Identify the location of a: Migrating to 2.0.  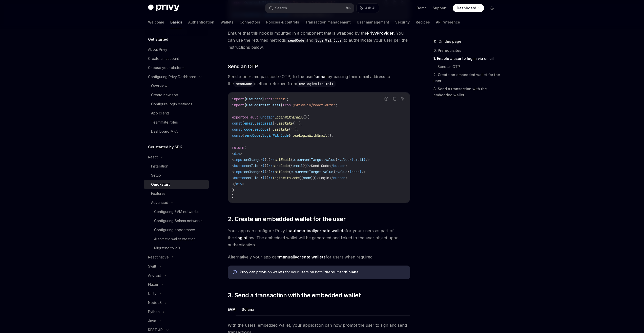
(177, 248).